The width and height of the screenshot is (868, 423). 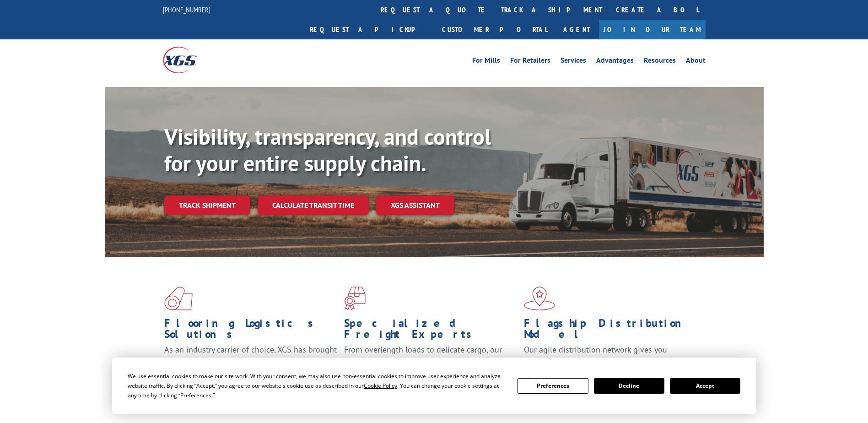 What do you see at coordinates (553, 386) in the screenshot?
I see `button: Preferences` at bounding box center [553, 386].